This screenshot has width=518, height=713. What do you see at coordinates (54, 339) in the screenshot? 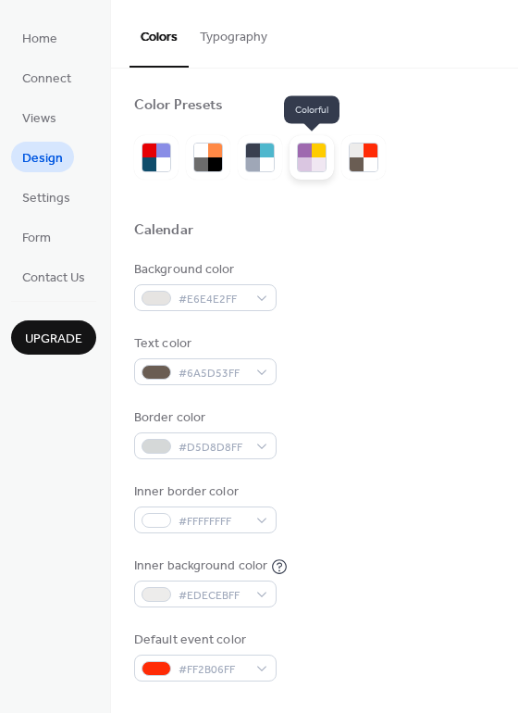
I see `span: Upgrade` at bounding box center [54, 339].